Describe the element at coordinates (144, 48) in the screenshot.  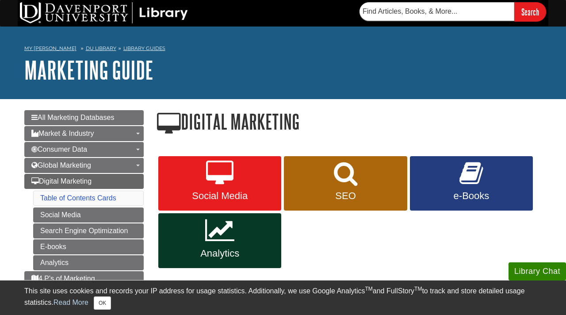
I see `a: Library Guides` at that location.